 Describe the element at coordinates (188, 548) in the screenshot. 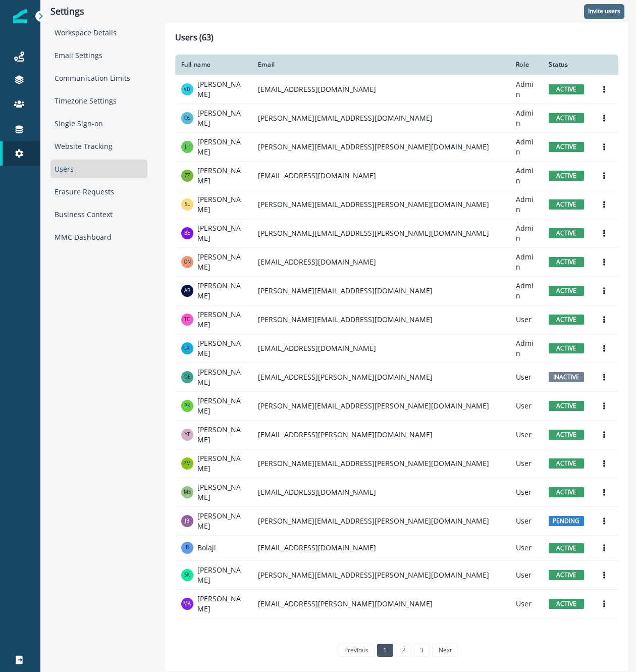

I see `div: Bolaji` at that location.